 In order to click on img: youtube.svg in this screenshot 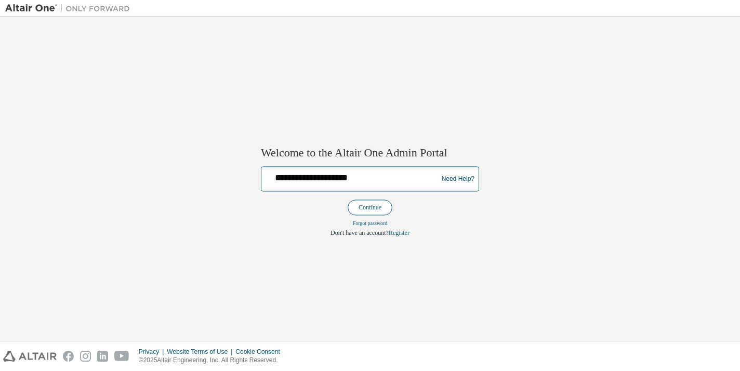, I will do `click(122, 356)`.